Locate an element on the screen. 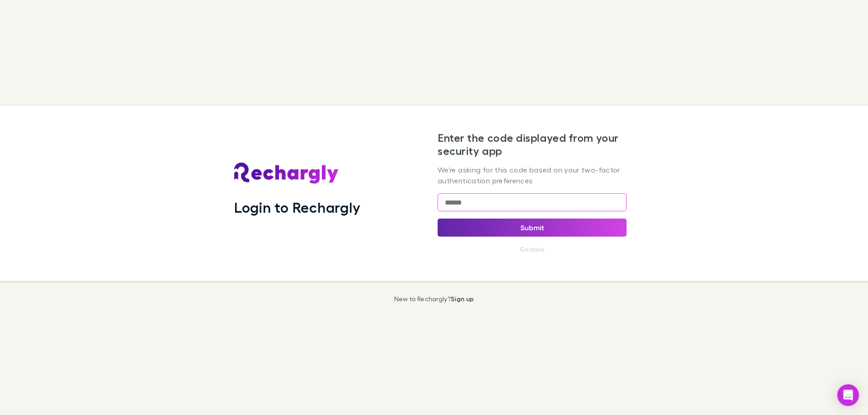 The image size is (868, 415). p: New to Rechargly? is located at coordinates (434, 299).